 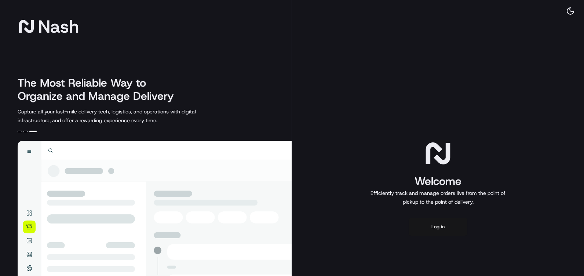 What do you see at coordinates (58, 26) in the screenshot?
I see `span: Nash` at bounding box center [58, 26].